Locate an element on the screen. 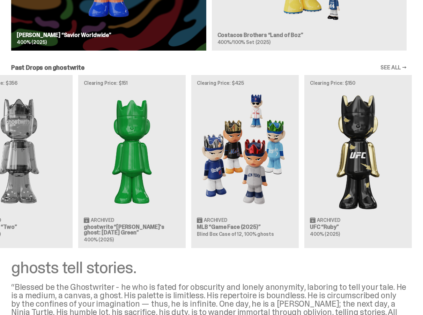 Image resolution: width=423 pixels, height=315 pixels. a: SEE ALL → is located at coordinates (393, 68).